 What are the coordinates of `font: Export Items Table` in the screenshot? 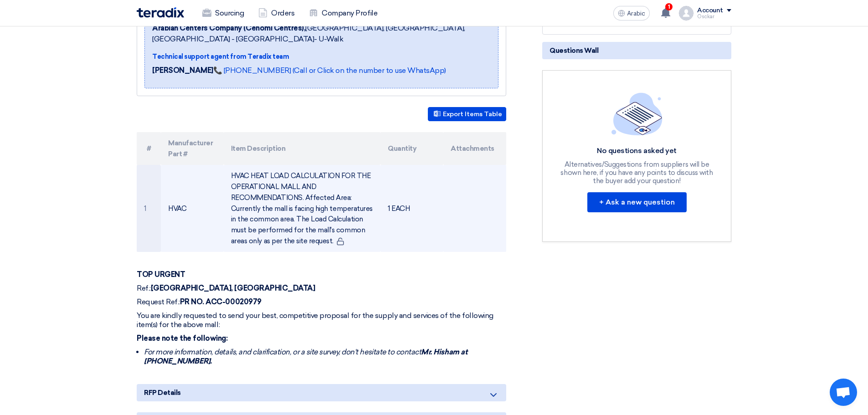 It's located at (473, 114).